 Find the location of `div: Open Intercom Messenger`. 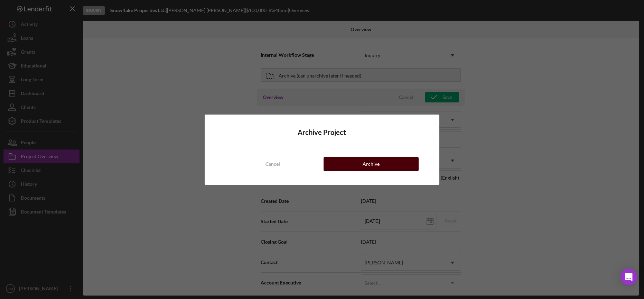

div: Open Intercom Messenger is located at coordinates (629, 276).